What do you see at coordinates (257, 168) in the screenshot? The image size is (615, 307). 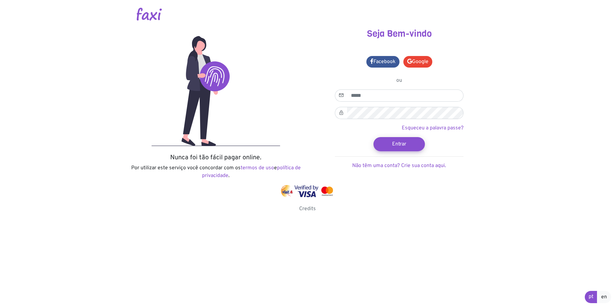 I see `a: termos de uso` at bounding box center [257, 168].